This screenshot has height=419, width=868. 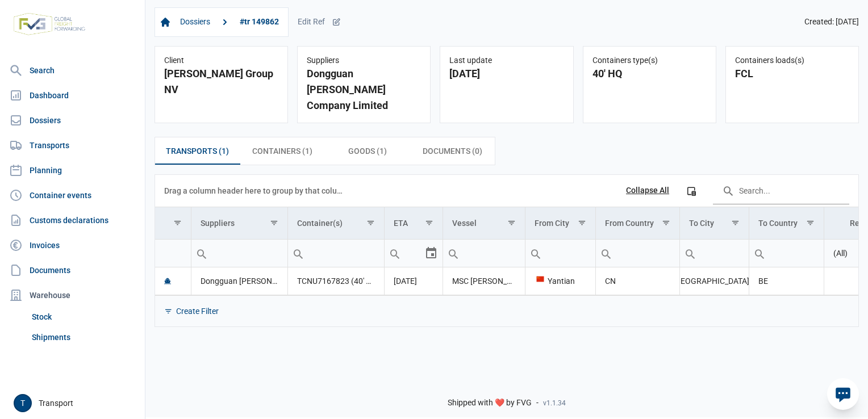 I want to click on img: FVG - Global freight forwarding, so click(x=50, y=24).